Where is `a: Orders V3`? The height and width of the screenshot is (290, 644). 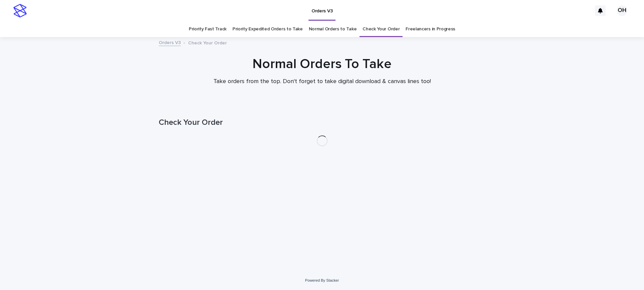 a: Orders V3 is located at coordinates (170, 42).